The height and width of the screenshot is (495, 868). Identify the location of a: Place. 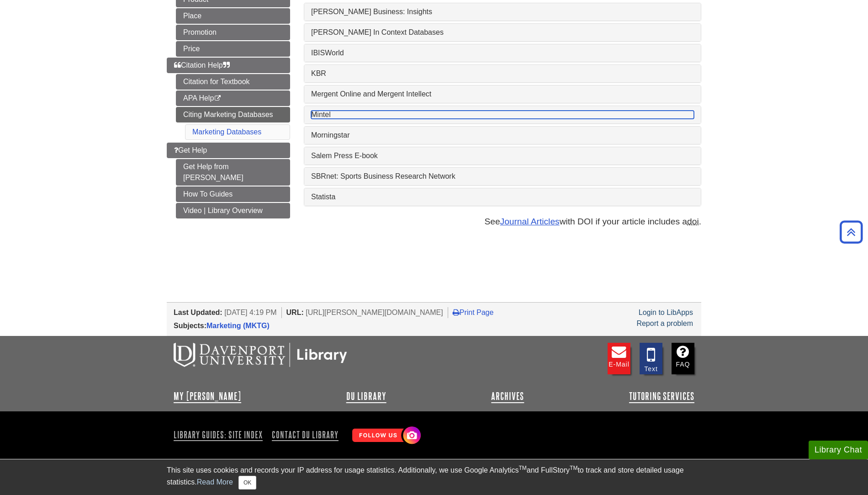
(233, 16).